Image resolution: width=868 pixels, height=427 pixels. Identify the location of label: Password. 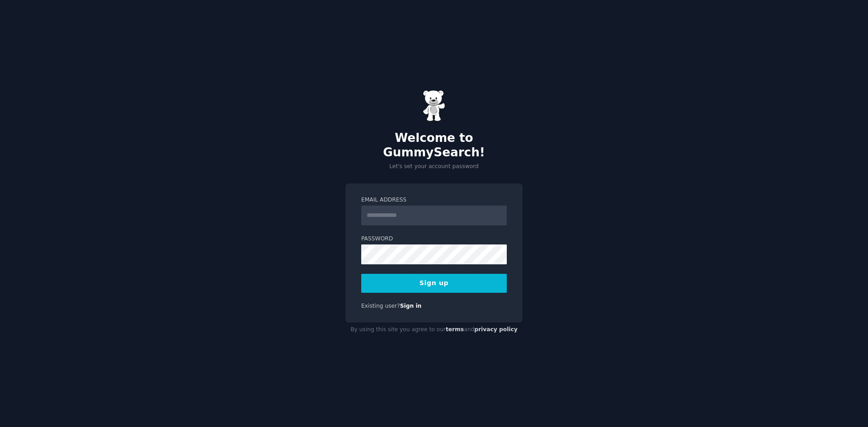
(434, 239).